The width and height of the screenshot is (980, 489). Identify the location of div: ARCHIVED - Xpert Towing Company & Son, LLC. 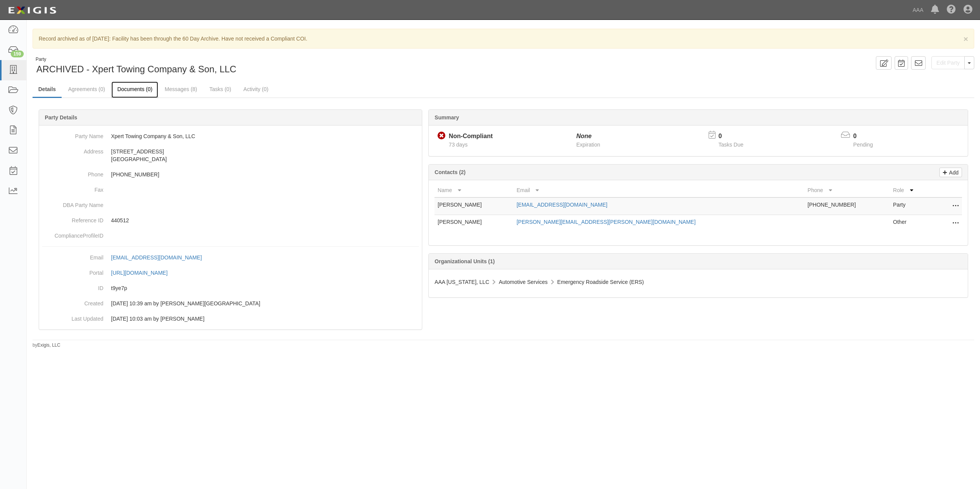
(265, 66).